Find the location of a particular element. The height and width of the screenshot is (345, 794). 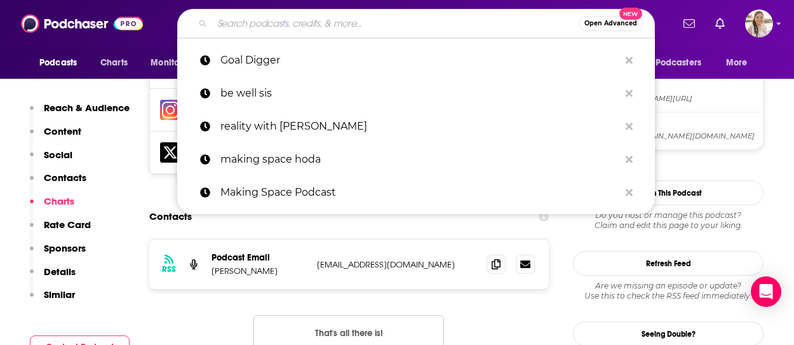

p: Reach & Audience is located at coordinates (86, 107).